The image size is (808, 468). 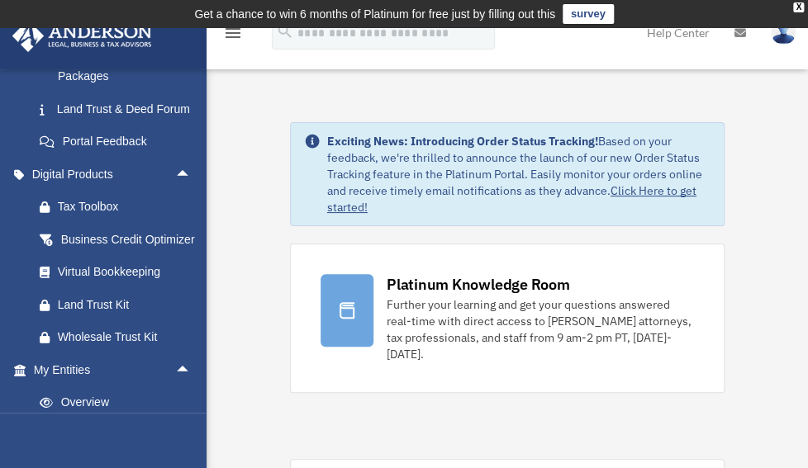 I want to click on div: Further your learning and get your questions answered real-time with direct access to [PERSON_NAM..., so click(x=540, y=329).